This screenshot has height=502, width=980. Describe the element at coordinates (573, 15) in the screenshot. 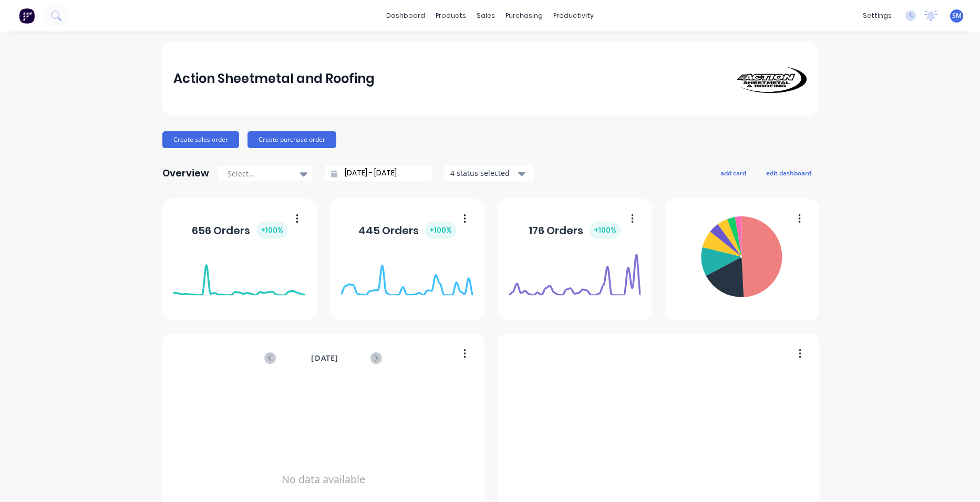

I see `div: productivity` at that location.